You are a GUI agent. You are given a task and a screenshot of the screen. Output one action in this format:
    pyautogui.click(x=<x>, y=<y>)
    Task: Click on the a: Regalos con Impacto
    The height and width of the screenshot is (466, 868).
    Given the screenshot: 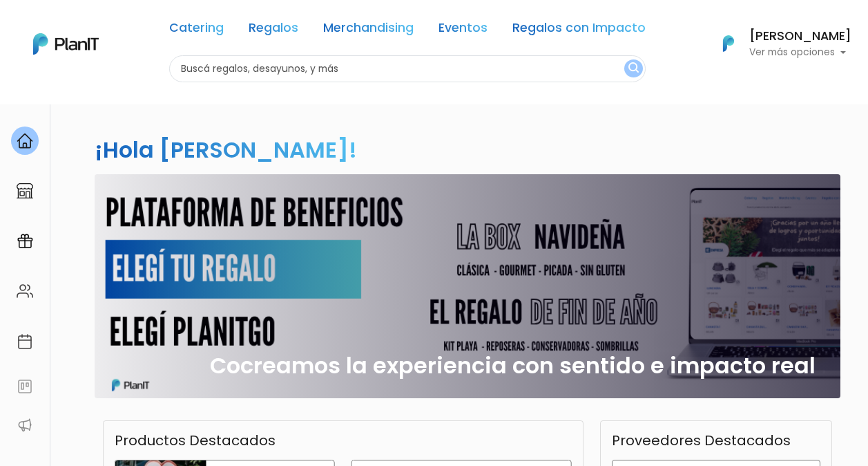 What is the action you would take?
    pyautogui.click(x=578, y=30)
    